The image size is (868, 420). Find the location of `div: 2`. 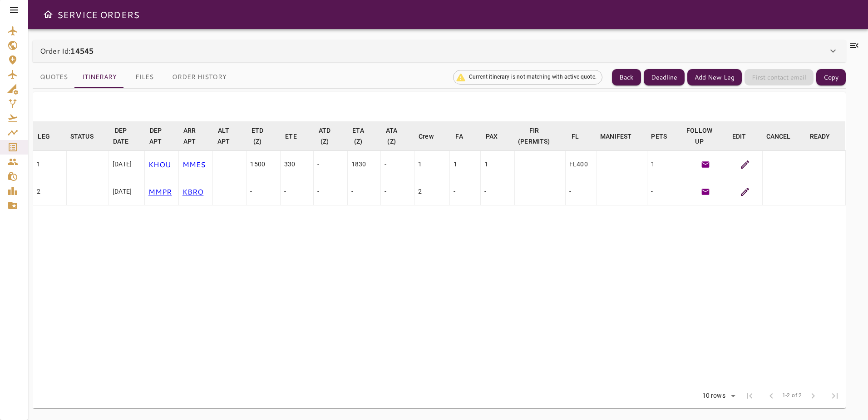

div: 2 is located at coordinates (432, 191).